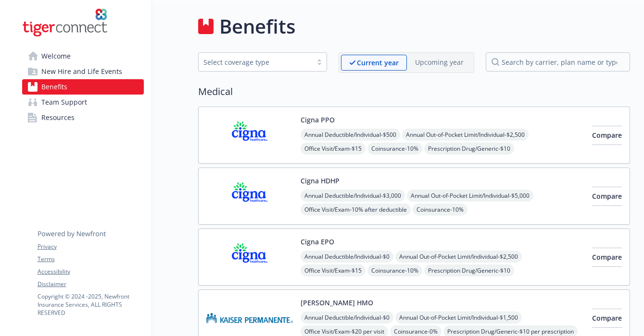 This screenshot has height=336, width=644. Describe the element at coordinates (439, 62) in the screenshot. I see `p: Upcoming year` at that location.